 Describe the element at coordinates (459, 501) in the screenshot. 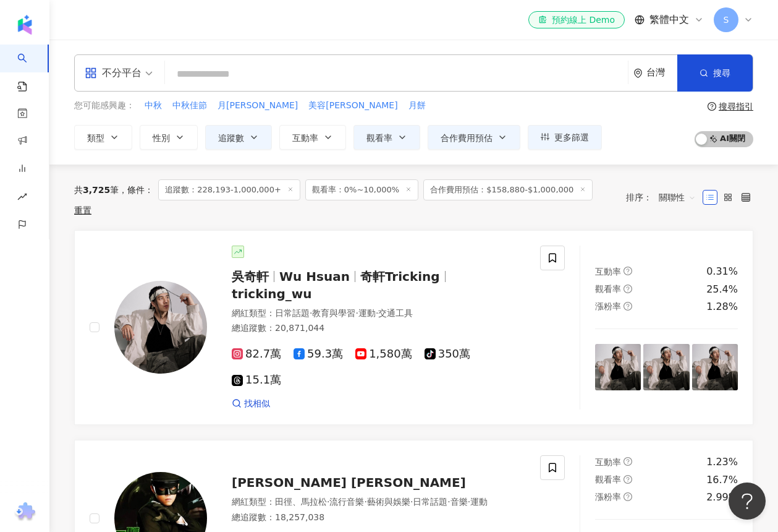

I see `span: 音樂` at that location.